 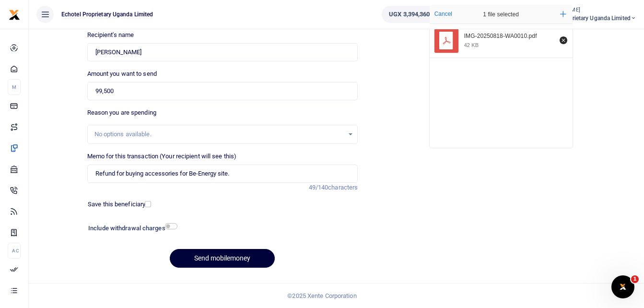 I want to click on button: Add more files, so click(x=563, y=14).